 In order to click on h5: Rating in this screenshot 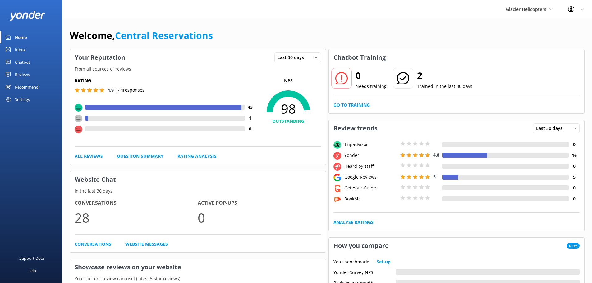, I will do `click(165, 81)`.